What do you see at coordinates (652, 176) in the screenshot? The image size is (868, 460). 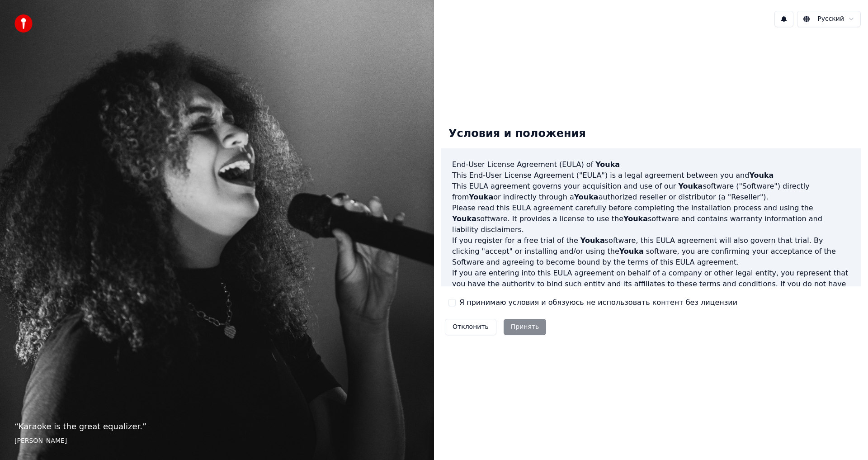 I see `p: This End-User License Agreement ("EULA") is a legal agreement between you and` at bounding box center [652, 176].